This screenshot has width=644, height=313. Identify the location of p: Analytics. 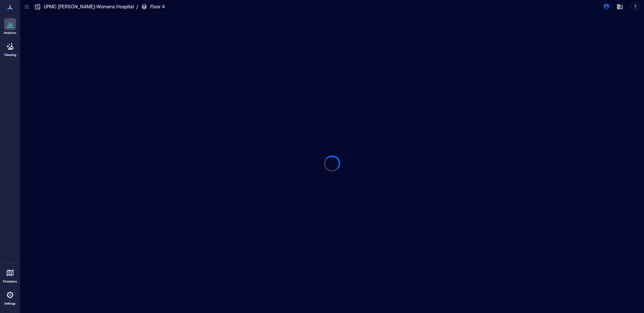
(10, 33).